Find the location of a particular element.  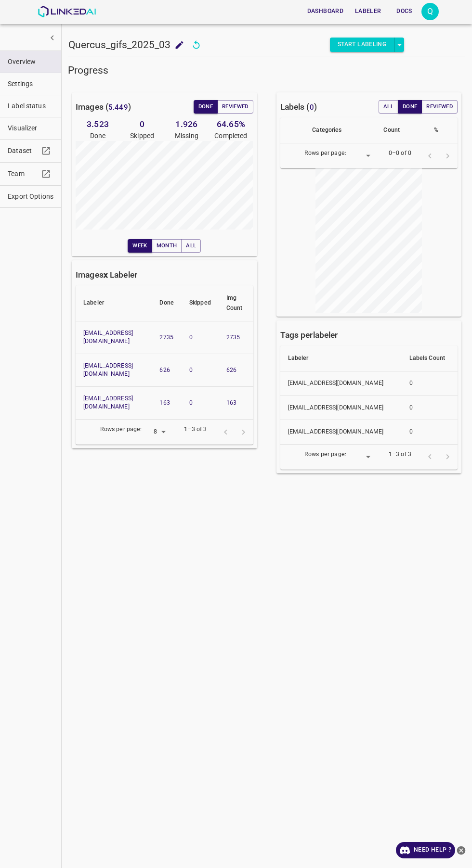

h6: 3.523 is located at coordinates (98, 124).